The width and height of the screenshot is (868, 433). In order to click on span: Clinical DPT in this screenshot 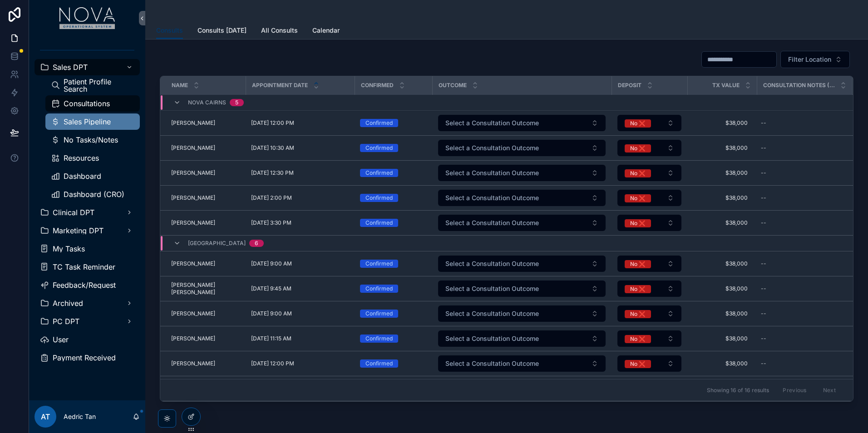, I will do `click(74, 213)`.